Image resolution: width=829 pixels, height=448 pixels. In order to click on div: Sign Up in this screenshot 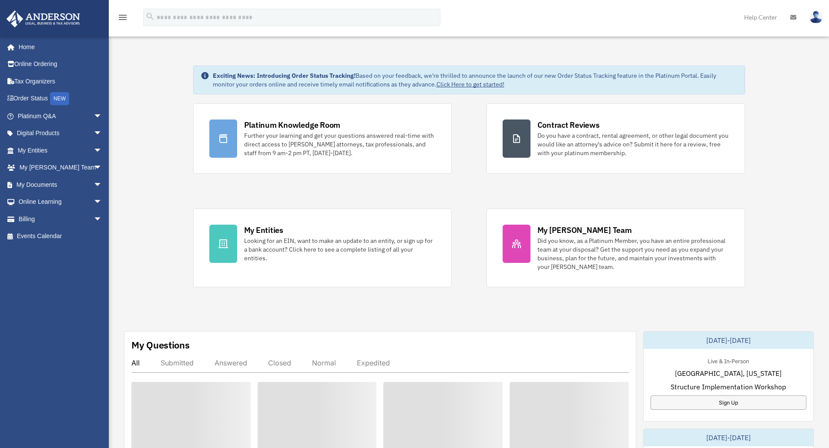, I will do `click(728, 403)`.